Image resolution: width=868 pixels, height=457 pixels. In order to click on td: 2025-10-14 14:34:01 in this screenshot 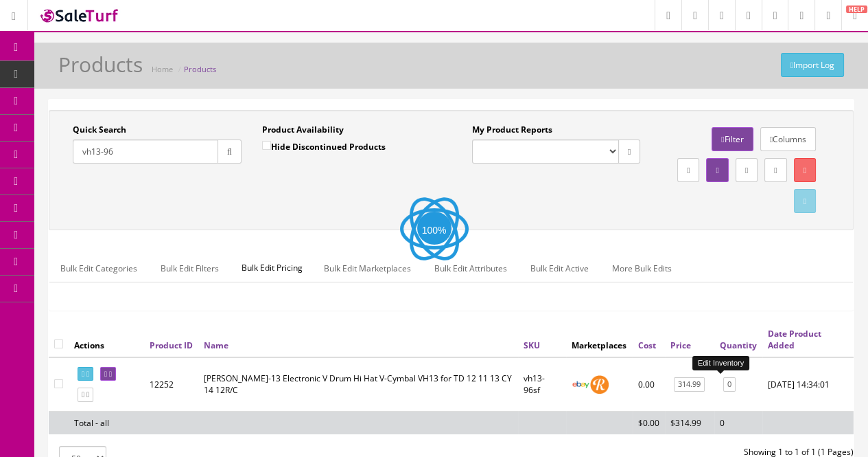, I will do `click(808, 384)`.